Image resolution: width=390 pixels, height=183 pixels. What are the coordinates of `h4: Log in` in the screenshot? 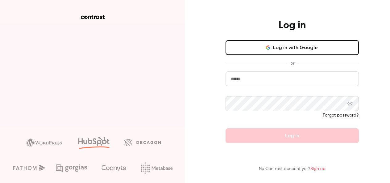 It's located at (292, 25).